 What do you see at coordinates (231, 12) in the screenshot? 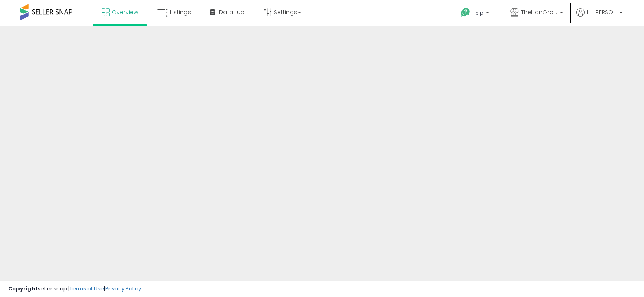
I see `span: DataHub` at bounding box center [231, 12].